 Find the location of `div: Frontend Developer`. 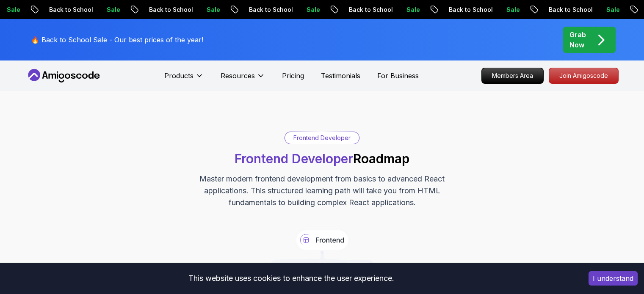

div: Frontend Developer is located at coordinates (322, 138).